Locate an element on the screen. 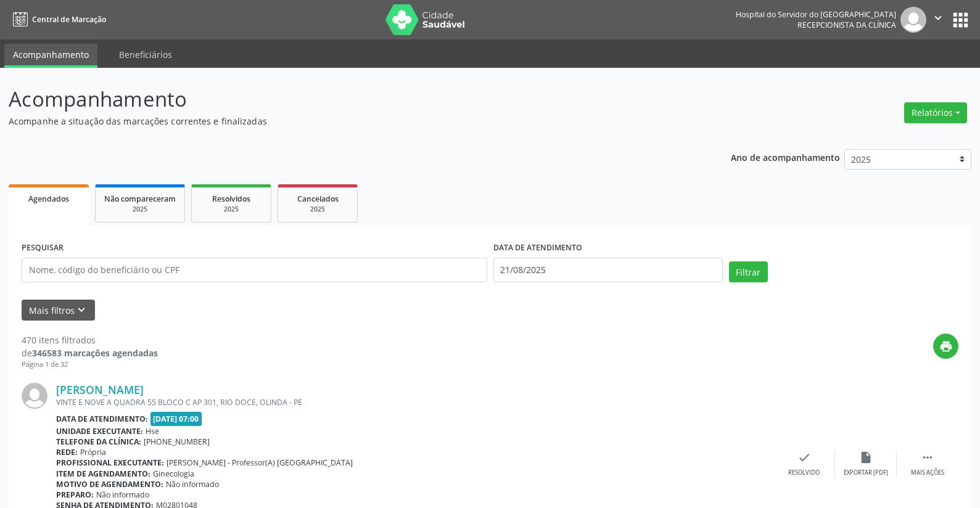  button: print is located at coordinates (945, 346).